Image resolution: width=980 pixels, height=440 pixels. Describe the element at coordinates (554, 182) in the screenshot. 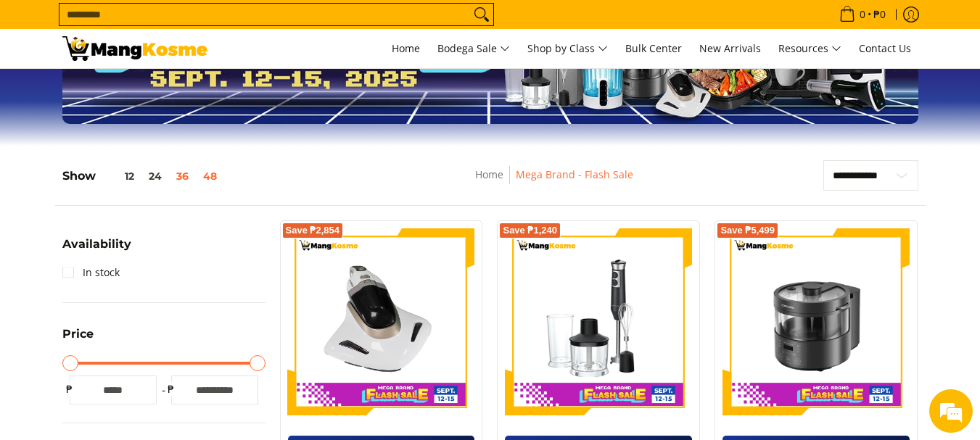

I see `nav: Breadcrumbs` at that location.